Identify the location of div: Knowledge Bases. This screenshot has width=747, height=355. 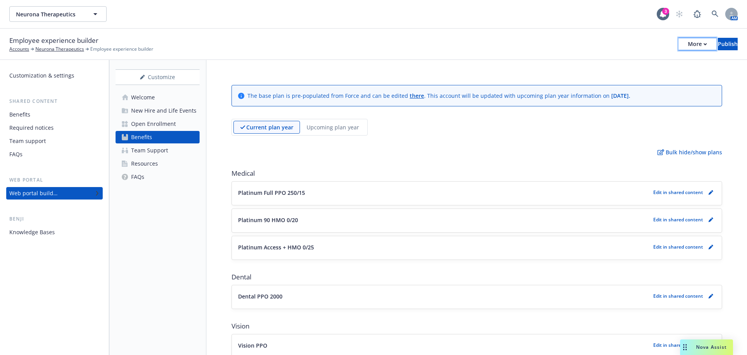
(32, 232).